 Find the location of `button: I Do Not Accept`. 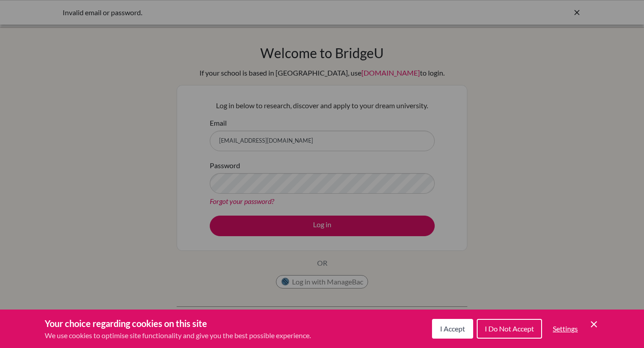

button: I Do Not Accept is located at coordinates (509, 329).